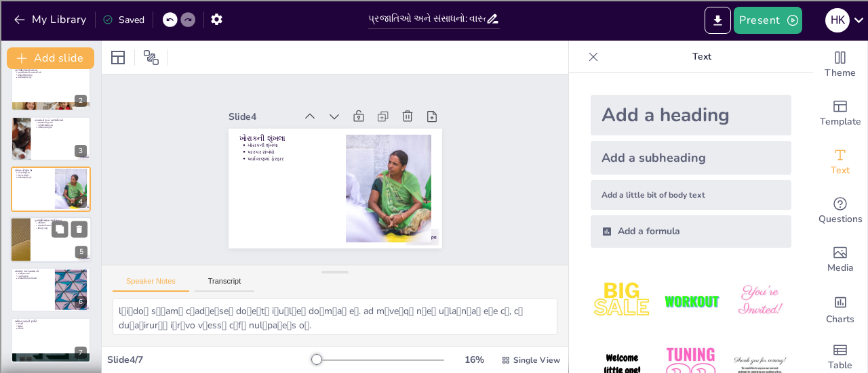 This screenshot has width=868, height=373. Describe the element at coordinates (434, 24) in the screenshot. I see `div: Sort New > Old` at that location.